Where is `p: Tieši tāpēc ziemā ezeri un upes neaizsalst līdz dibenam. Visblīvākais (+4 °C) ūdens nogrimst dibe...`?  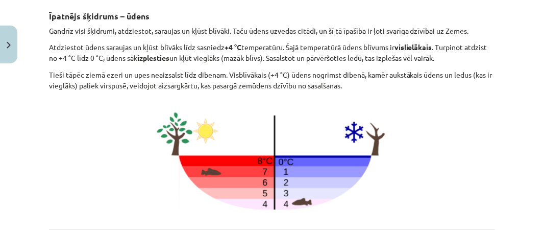 p: Tieši tāpēc ziemā ezeri un upes neaizsalst līdz dibenam. Visblīvākais (+4 °C) ūdens nogrimst dibe... is located at coordinates (272, 81).